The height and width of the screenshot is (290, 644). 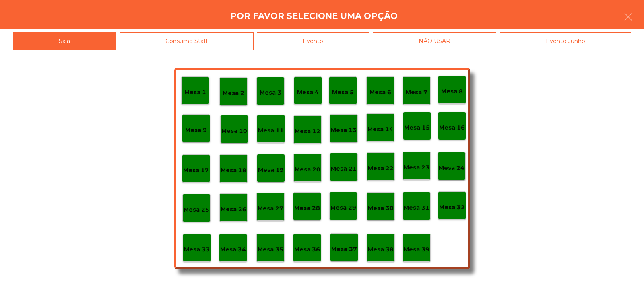 What do you see at coordinates (344, 169) in the screenshot?
I see `p: Mesa 21` at bounding box center [344, 169].